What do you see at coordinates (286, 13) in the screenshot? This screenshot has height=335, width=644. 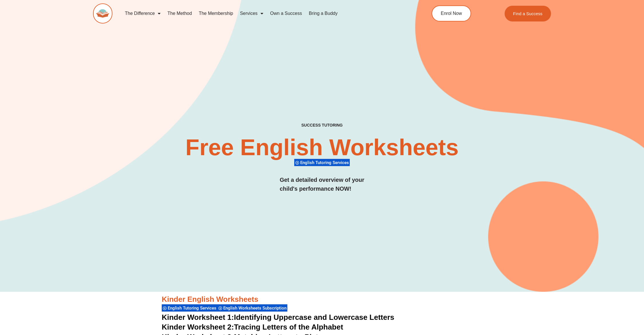 I see `a: Own a Success` at bounding box center [286, 13].